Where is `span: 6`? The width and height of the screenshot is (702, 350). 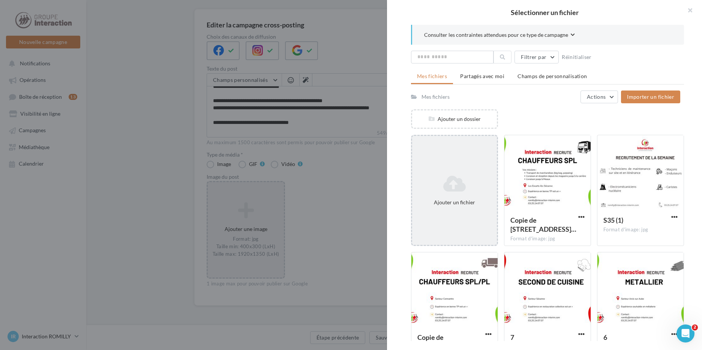
span: 6 is located at coordinates (606, 337).